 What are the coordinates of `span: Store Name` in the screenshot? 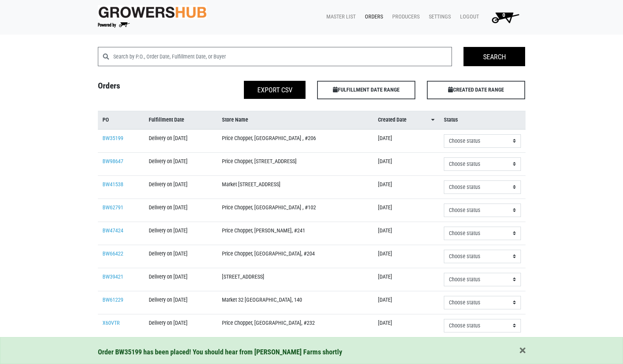 It's located at (235, 120).